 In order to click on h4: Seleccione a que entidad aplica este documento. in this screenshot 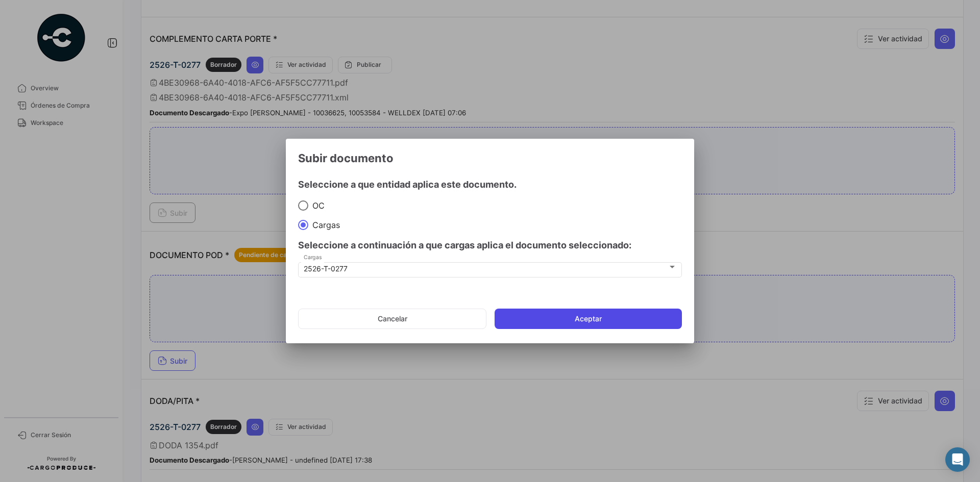, I will do `click(490, 184)`.